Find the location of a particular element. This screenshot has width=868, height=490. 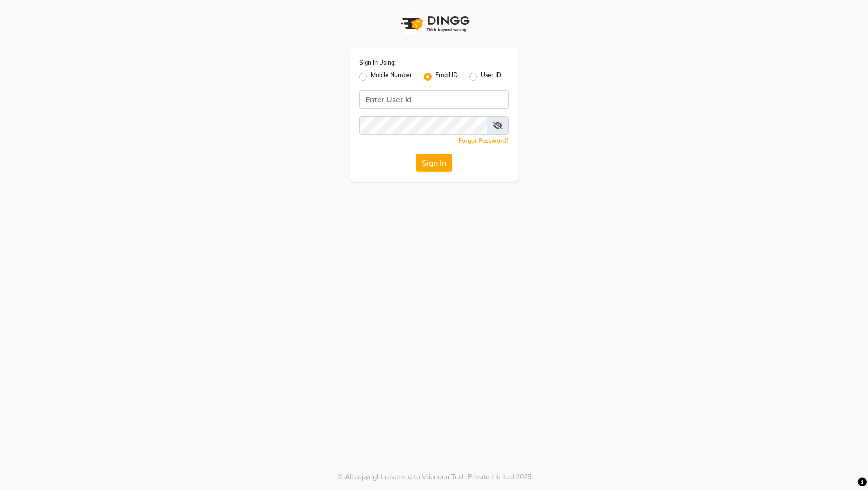

button: Sign In is located at coordinates (434, 163).